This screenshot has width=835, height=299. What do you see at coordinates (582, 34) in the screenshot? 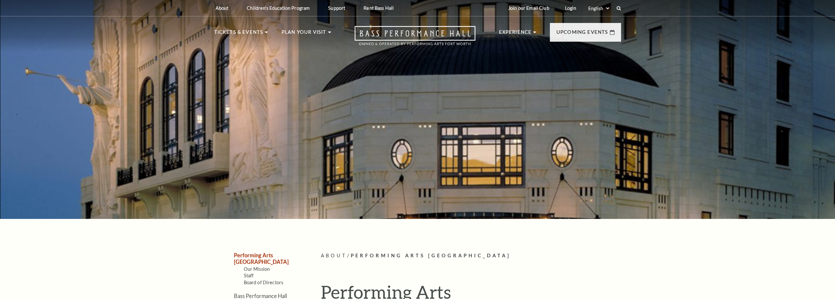
I see `p: Upcoming Events` at bounding box center [582, 34].